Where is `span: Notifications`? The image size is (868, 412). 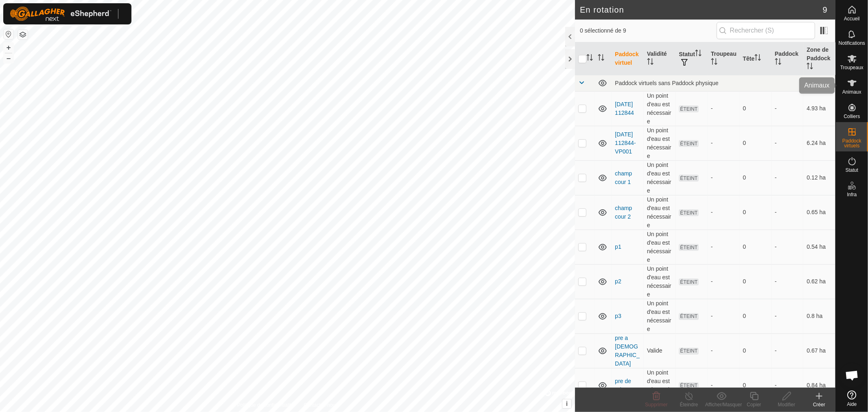 span: Notifications is located at coordinates (852, 43).